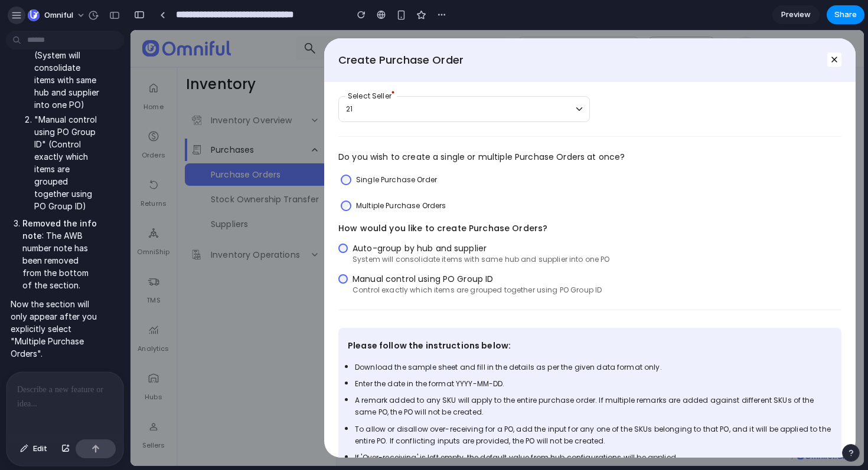 The image size is (868, 470). I want to click on span: A remark added to any SKU will apply to the entire purchase order. If multiple remarks are added ..., so click(454, 376).